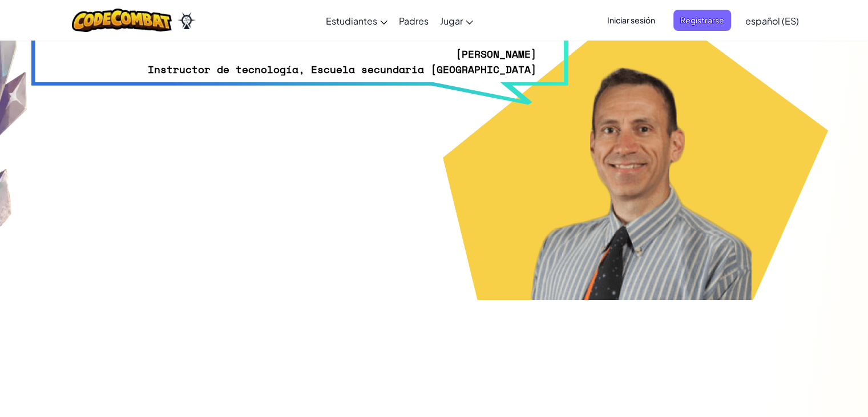  I want to click on font: Iniciar sesión, so click(632, 20).